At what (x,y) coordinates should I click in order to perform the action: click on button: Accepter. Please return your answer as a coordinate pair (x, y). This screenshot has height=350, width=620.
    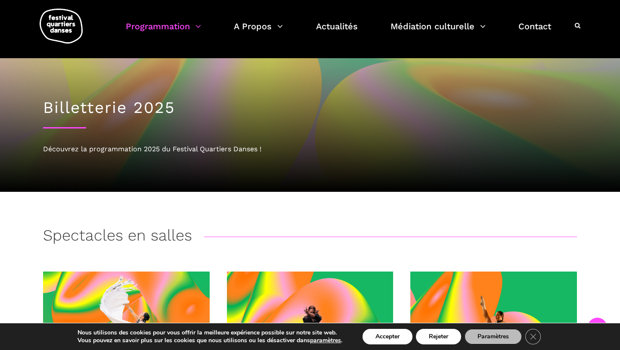
    Looking at the image, I should click on (387, 336).